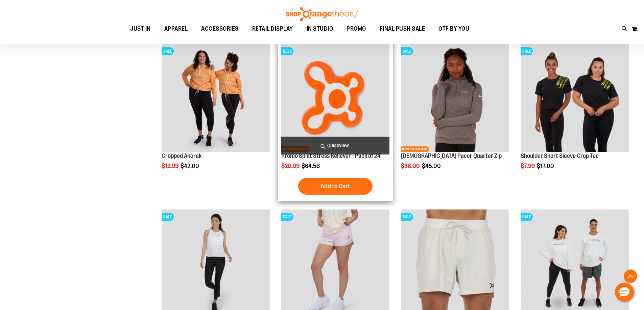 The height and width of the screenshot is (310, 644). What do you see at coordinates (453, 29) in the screenshot?
I see `a: OTF BY YOU` at bounding box center [453, 29].